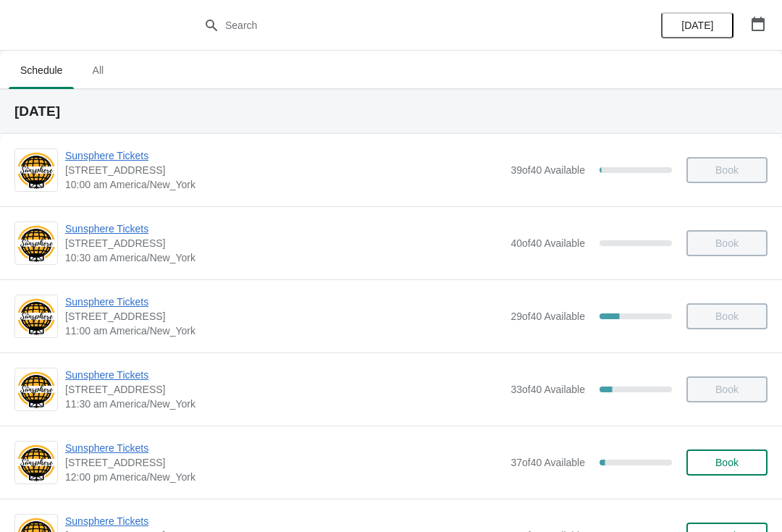 The height and width of the screenshot is (532, 782). What do you see at coordinates (36, 462) in the screenshot?
I see `img: Sunsphere Tickets | 810 Clinch Avenue, Knoxville, TN, USA | 12:00 pm America/New_York` at bounding box center [36, 462].